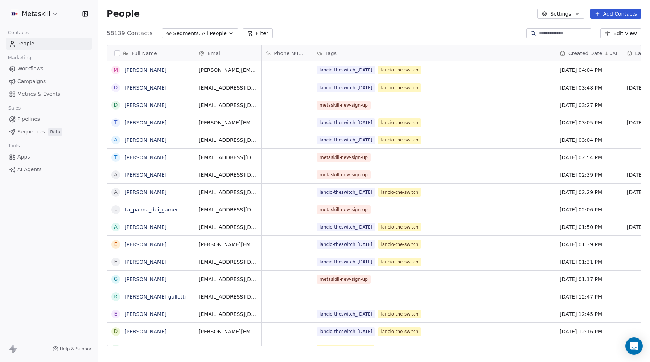  Describe the element at coordinates (20, 58) in the screenshot. I see `span: Marketing` at that location.